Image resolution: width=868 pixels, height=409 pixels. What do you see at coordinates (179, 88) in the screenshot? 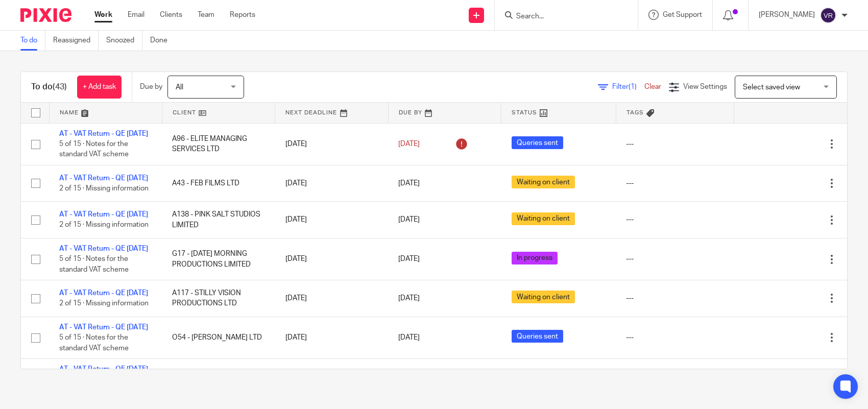
I see `span: All` at bounding box center [179, 88].